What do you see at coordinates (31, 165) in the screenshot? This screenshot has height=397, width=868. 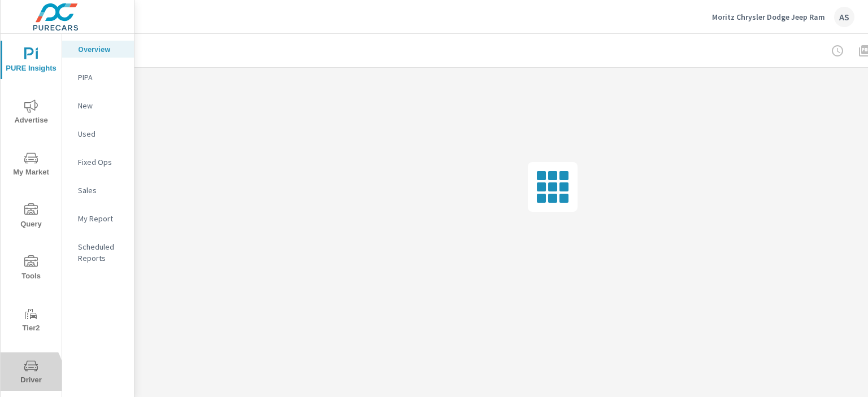 I see `span: My Market` at bounding box center [31, 165].